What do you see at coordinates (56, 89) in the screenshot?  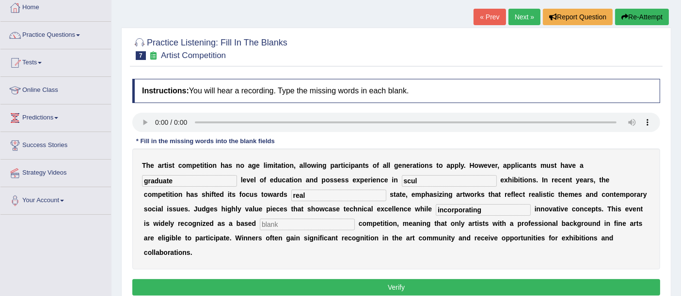 I see `a: Online Class` at bounding box center [56, 89].